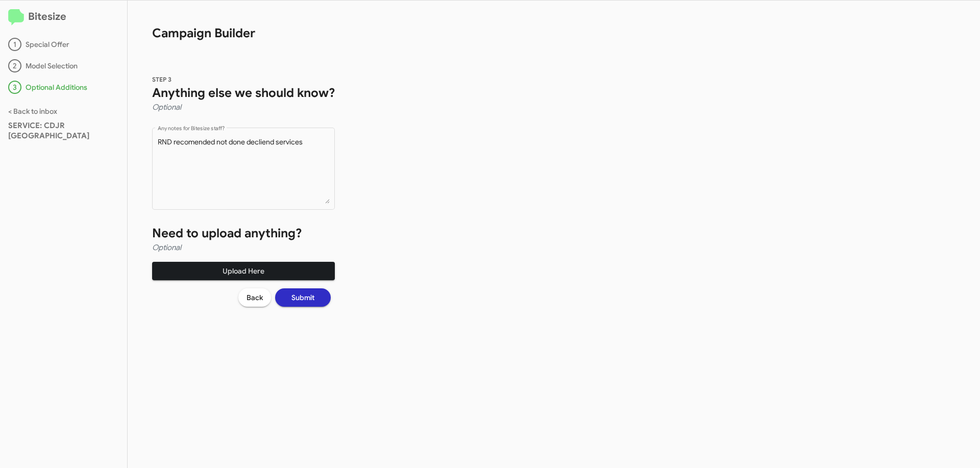  Describe the element at coordinates (16, 17) in the screenshot. I see `img: logo-minimal.svg` at that location.